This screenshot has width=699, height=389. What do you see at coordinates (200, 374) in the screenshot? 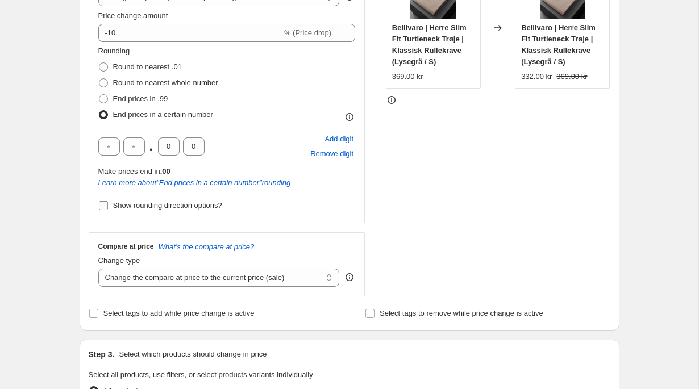
I see `span: Select all products, use filters, or select products variants individually` at bounding box center [200, 374].